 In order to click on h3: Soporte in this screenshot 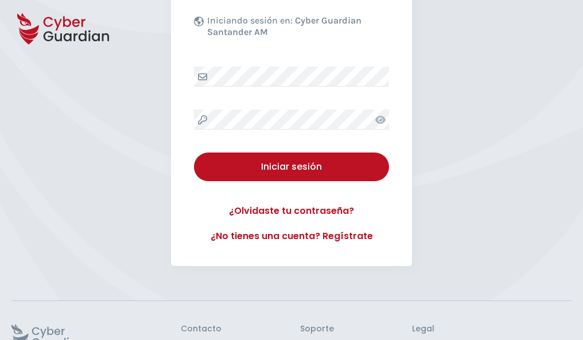, I will do `click(317, 329)`.